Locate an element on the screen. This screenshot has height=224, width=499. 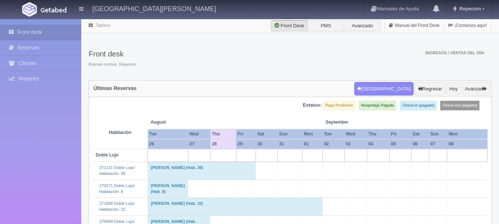
th: 06 is located at coordinates (420, 144).